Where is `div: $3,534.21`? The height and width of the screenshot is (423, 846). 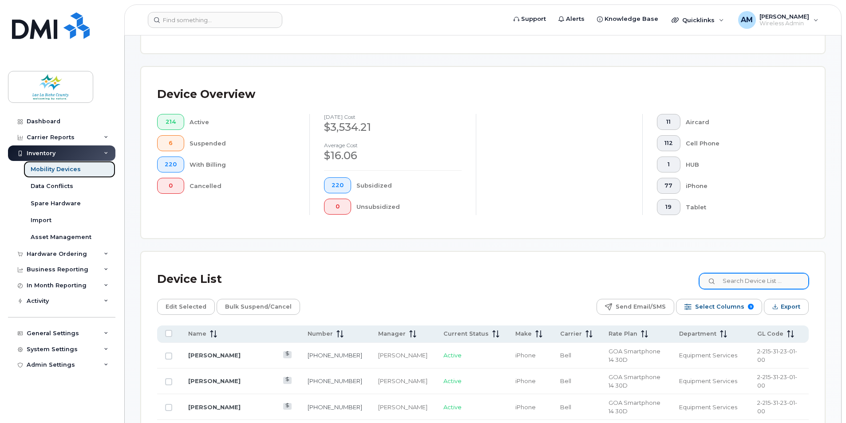
div: $3,534.21 is located at coordinates (393, 127).